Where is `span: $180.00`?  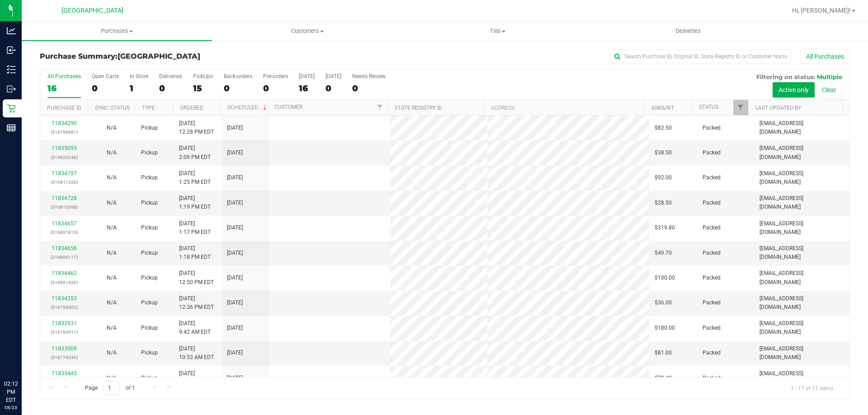 span: $180.00 is located at coordinates (664, 328).